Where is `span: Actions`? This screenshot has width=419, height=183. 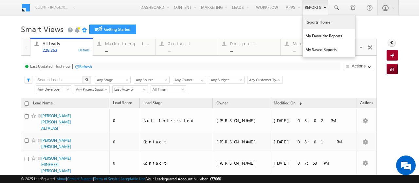
span: Actions is located at coordinates (367, 104).